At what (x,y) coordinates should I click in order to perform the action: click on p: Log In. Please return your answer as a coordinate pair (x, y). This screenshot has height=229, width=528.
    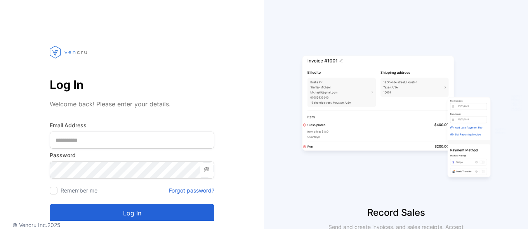
    Looking at the image, I should click on (132, 85).